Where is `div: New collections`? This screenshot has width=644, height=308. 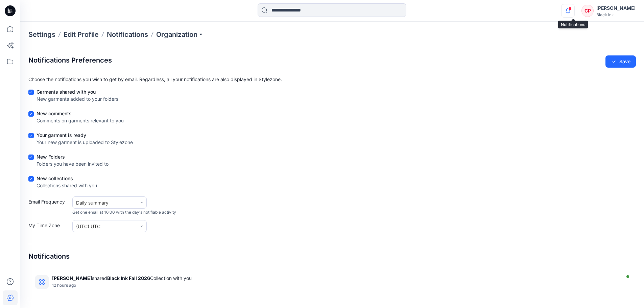 div: New collections is located at coordinates (66, 178).